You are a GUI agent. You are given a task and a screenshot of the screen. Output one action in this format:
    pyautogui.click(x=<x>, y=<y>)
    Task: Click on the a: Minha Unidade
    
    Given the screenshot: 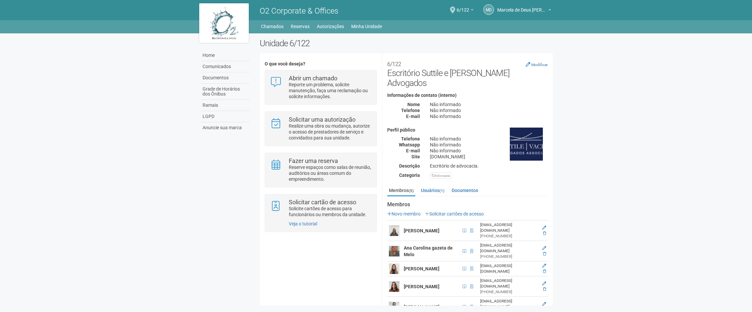 What is the action you would take?
    pyautogui.click(x=367, y=26)
    